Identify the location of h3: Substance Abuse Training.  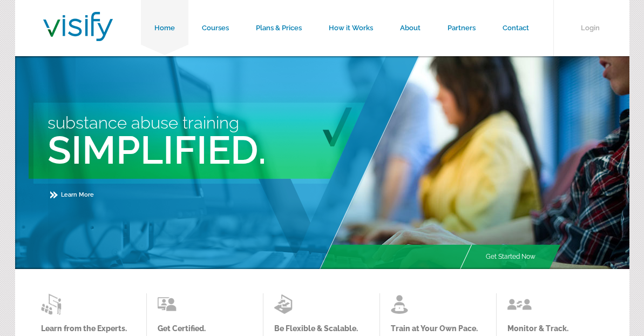
(235, 122).